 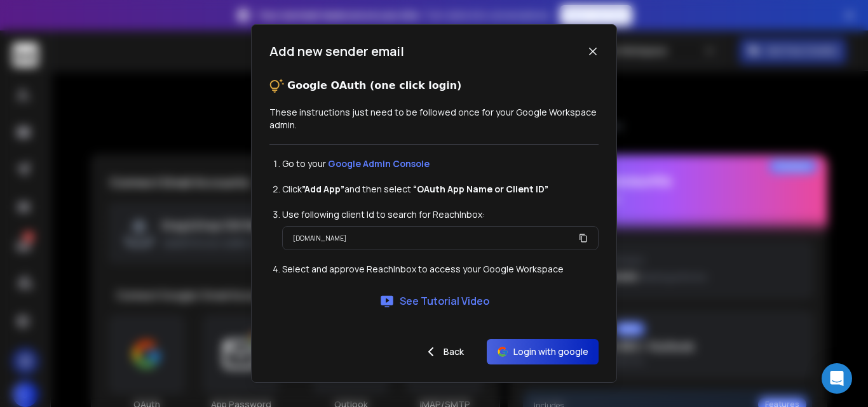 What do you see at coordinates (480, 189) in the screenshot?
I see `strong: “OAuth App Name or Client ID”` at bounding box center [480, 189].